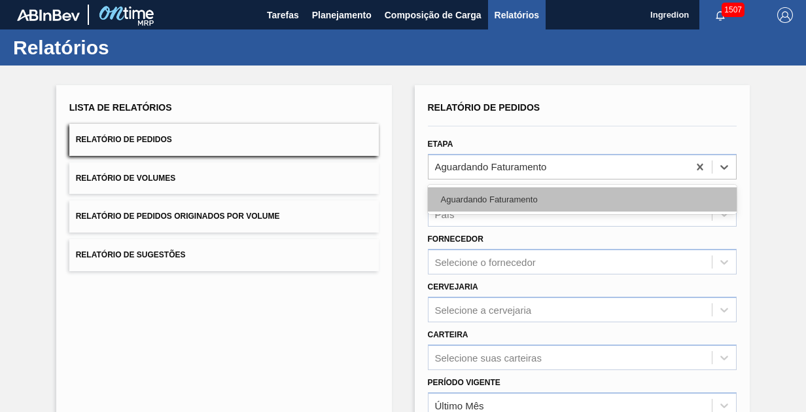 The width and height of the screenshot is (806, 412). Describe the element at coordinates (484, 309) in the screenshot. I see `div: Selecione a cervejaria` at that location.